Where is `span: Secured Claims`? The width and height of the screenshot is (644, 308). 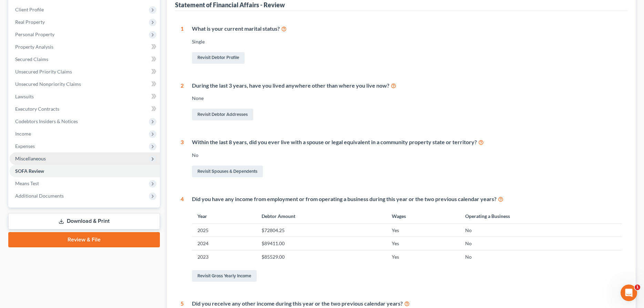 span: Secured Claims is located at coordinates (32, 59).